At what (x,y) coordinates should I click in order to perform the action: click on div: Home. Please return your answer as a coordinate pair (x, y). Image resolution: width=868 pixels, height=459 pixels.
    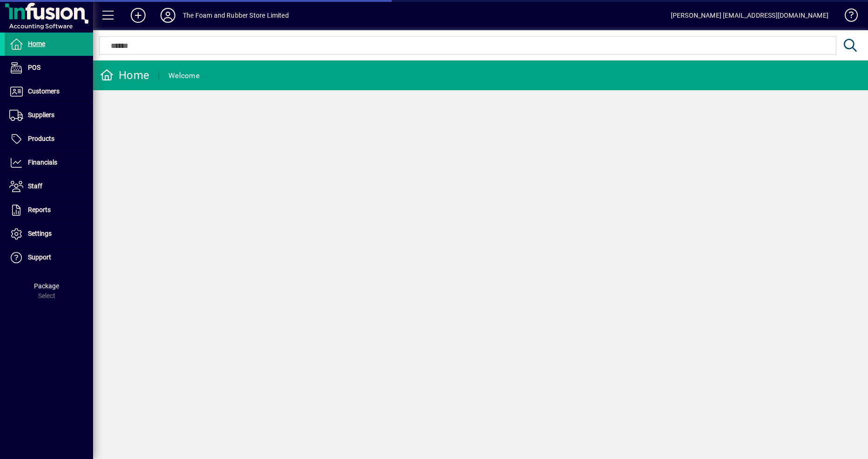
    Looking at the image, I should click on (124, 75).